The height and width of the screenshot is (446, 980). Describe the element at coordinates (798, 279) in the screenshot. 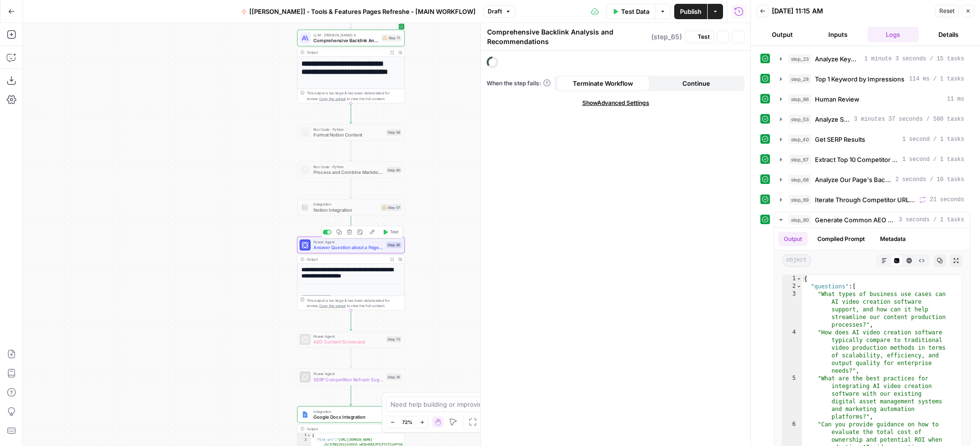

I see `span: Toggle code folding, rows 1 through 9` at that location.